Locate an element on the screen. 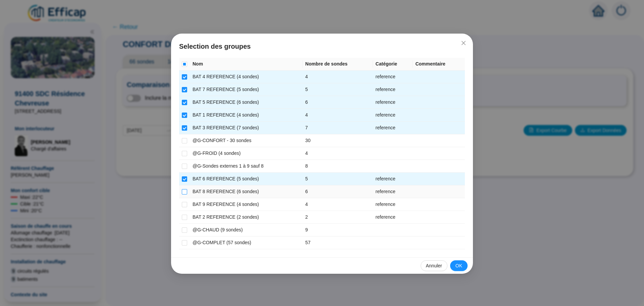 This screenshot has height=306, width=644. th: Catégorie is located at coordinates (393, 64).